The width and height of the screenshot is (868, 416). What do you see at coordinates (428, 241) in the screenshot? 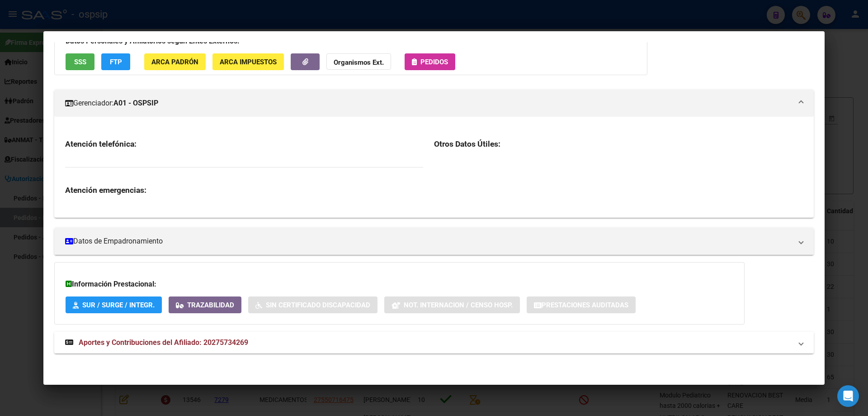
I see `mat-panel-title: Datos de Empadronamiento` at bounding box center [428, 241].